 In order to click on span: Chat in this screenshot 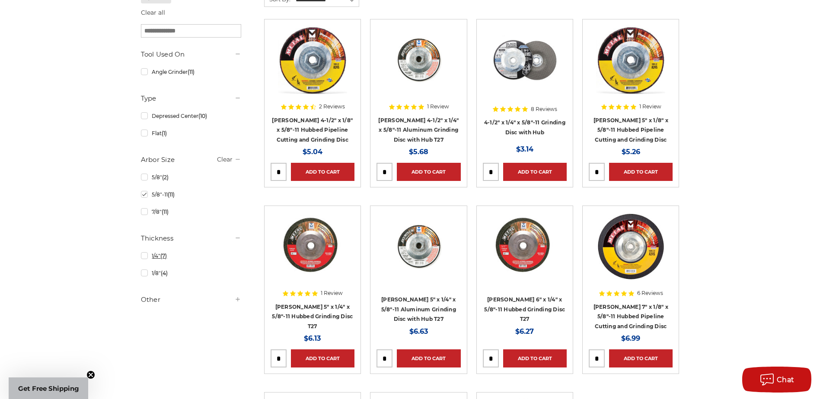, I will do `click(786, 380)`.